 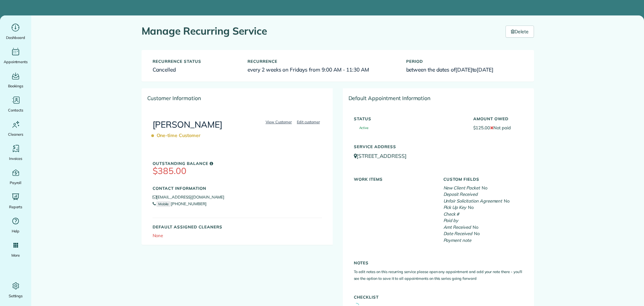 I want to click on span: Cleaners, so click(x=15, y=134).